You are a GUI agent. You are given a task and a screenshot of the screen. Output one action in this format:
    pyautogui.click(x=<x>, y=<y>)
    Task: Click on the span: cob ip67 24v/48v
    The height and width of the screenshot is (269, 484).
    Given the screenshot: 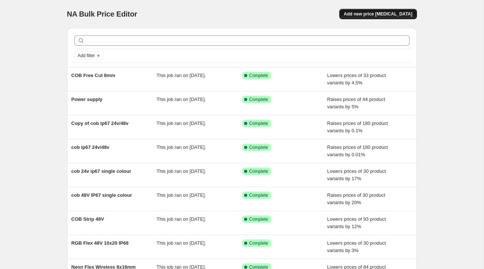 What is the action you would take?
    pyautogui.click(x=90, y=147)
    